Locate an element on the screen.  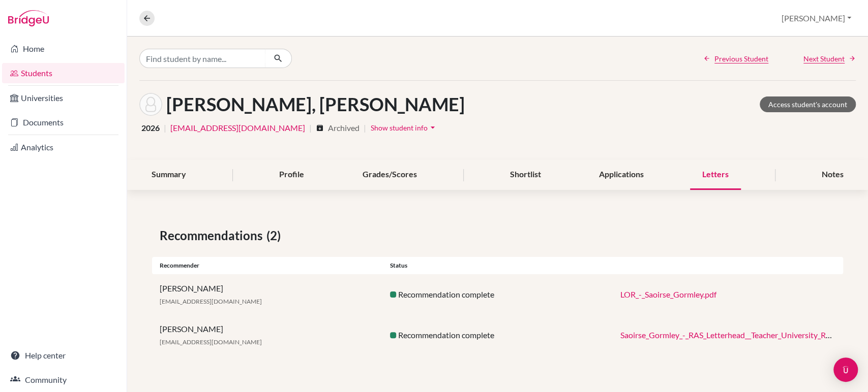
div: Letters is located at coordinates (715, 175).